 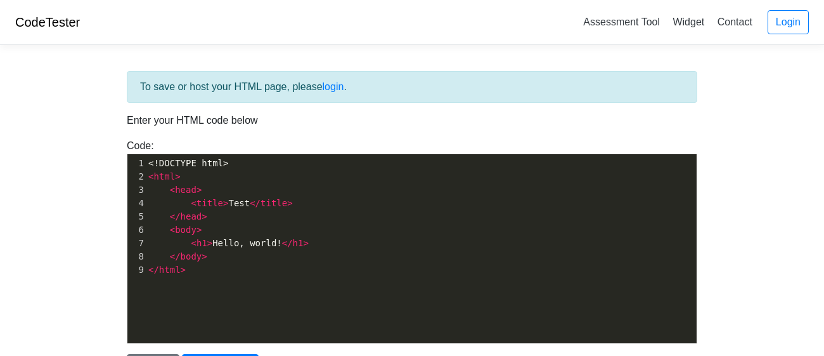 What do you see at coordinates (136, 256) in the screenshot?
I see `div: 8` at bounding box center [136, 256].